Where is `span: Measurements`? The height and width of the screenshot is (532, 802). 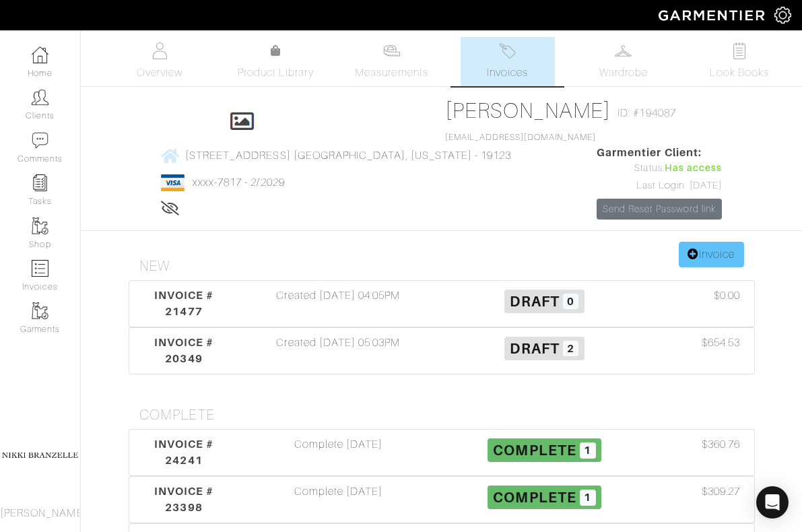 span: Measurements is located at coordinates (391, 72).